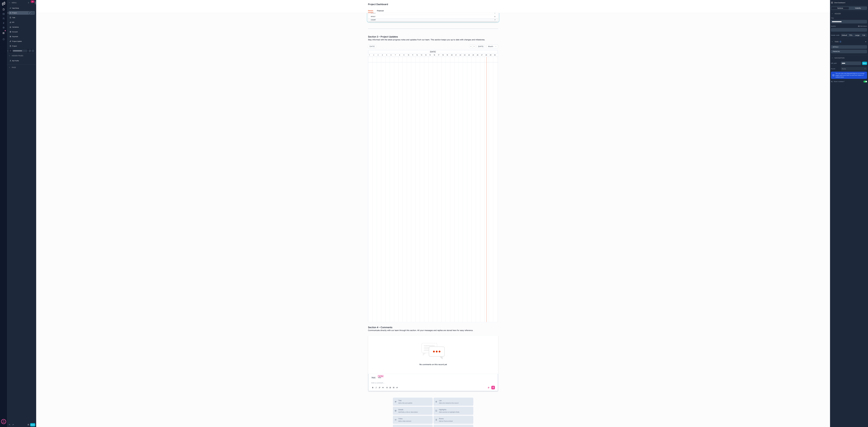 The height and width of the screenshot is (427, 868). What do you see at coordinates (413, 420) in the screenshot?
I see `button: VideoAdd a video element` at bounding box center [413, 420].